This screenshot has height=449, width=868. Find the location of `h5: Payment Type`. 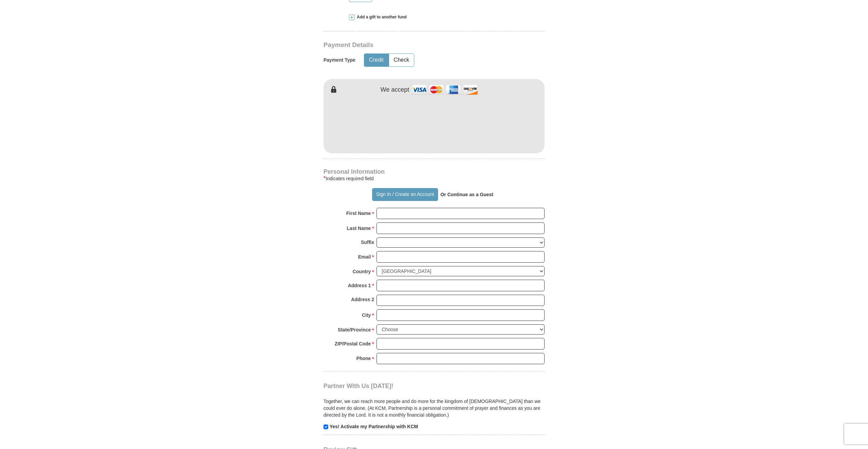

h5: Payment Type is located at coordinates (339, 60).